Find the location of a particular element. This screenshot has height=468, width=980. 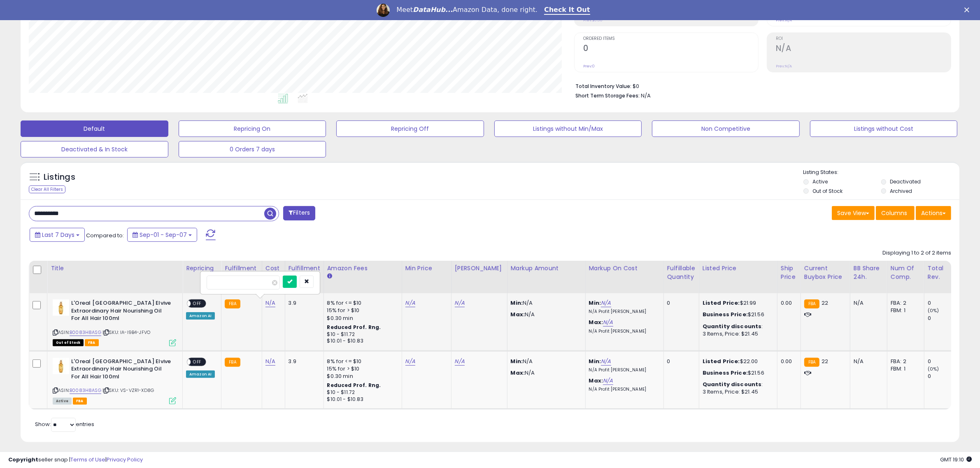

button: Deactivated & In Stock is located at coordinates (95, 149).